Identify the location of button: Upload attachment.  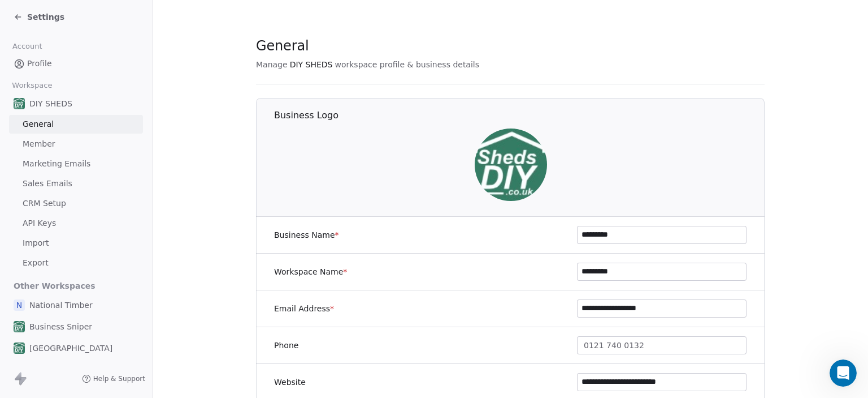
(58, 316).